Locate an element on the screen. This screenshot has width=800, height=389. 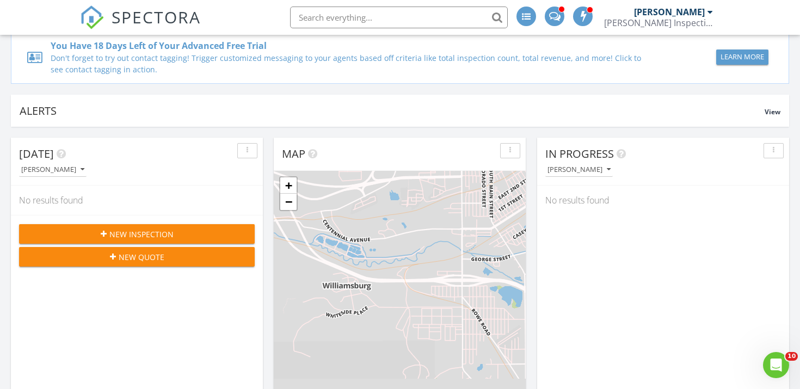
a: SPECTORA is located at coordinates (140, 26).